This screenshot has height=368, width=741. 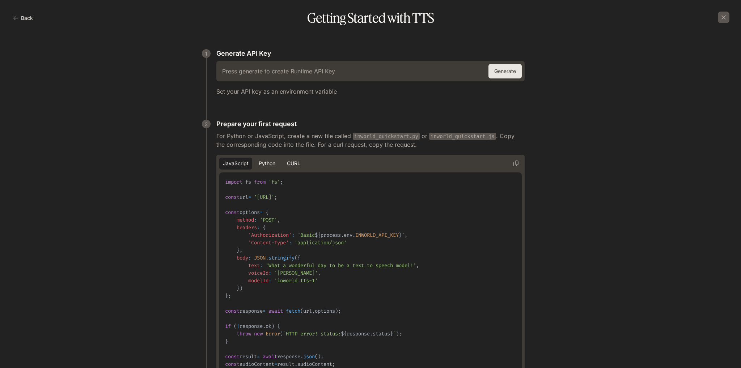 I want to click on span: await, so click(x=276, y=311).